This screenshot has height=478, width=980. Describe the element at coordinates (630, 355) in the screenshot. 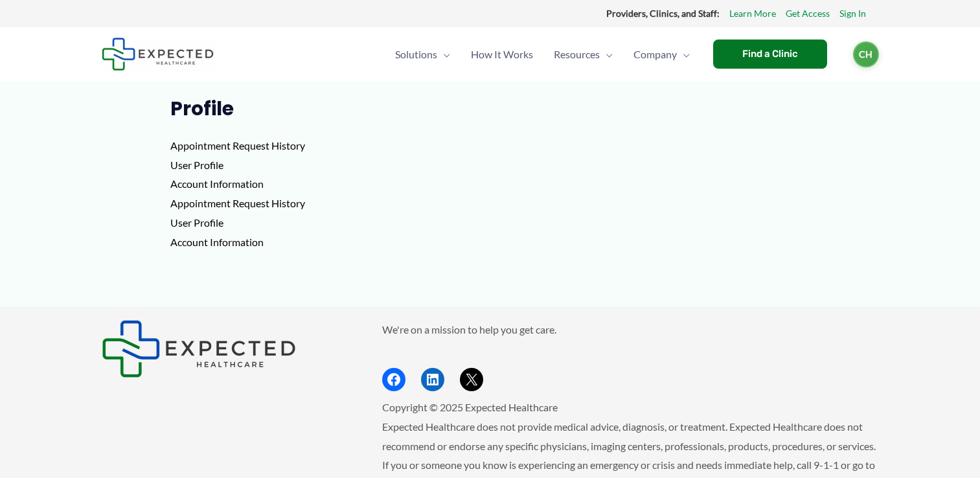

I see `aside: Footer Widget 2` at that location.